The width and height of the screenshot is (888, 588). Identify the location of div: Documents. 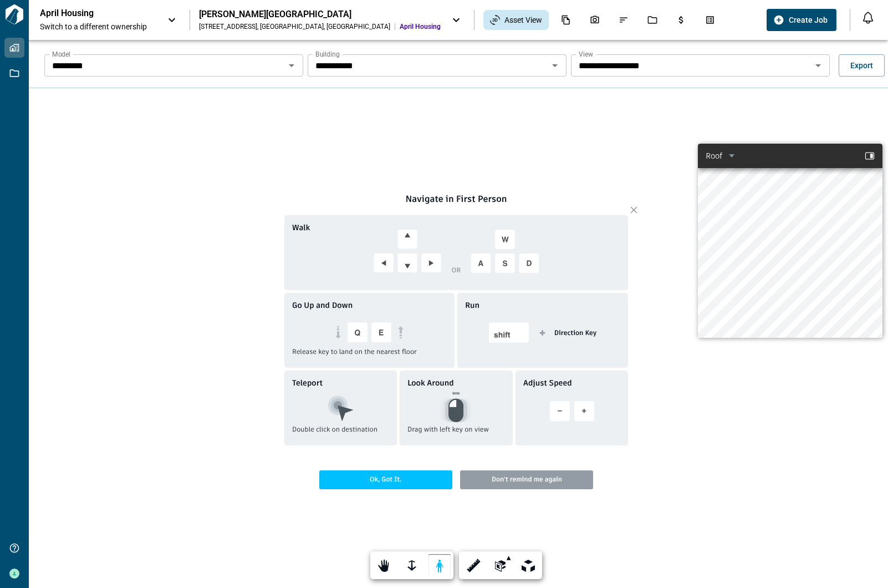
(566, 20).